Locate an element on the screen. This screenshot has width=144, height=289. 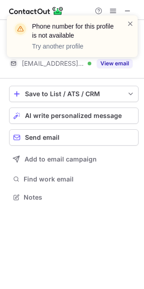
button: Send email is located at coordinates (74, 138).